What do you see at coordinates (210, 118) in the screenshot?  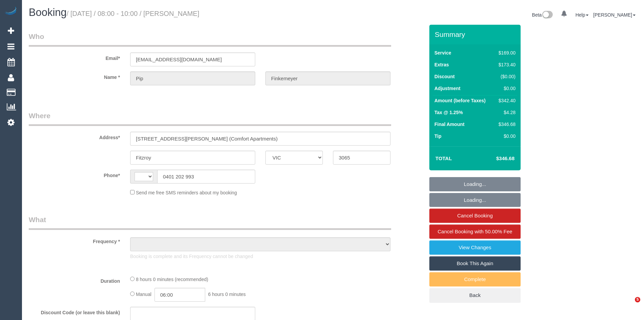 I see `legend: Where` at bounding box center [210, 118].